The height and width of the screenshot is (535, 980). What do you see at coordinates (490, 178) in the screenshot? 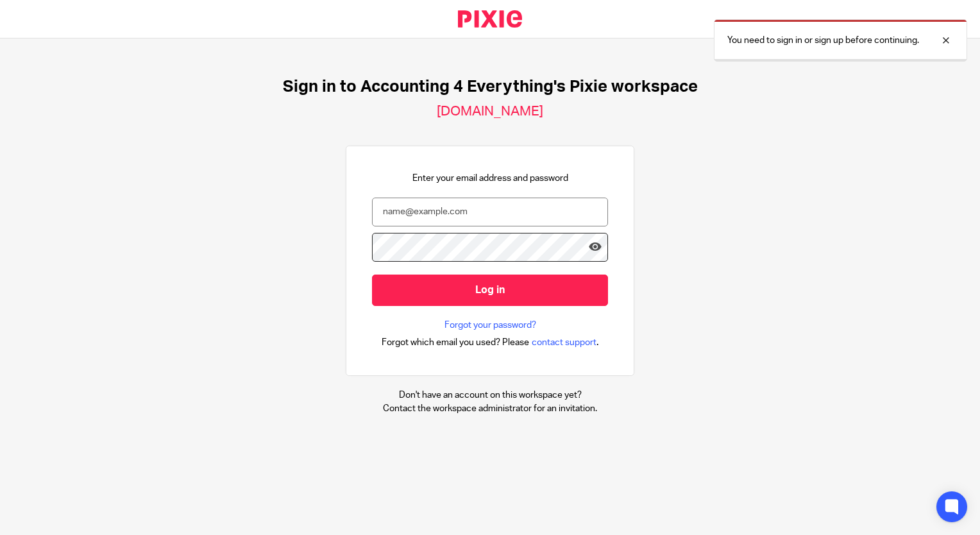
I see `p: Enter your email address and password` at bounding box center [490, 178].